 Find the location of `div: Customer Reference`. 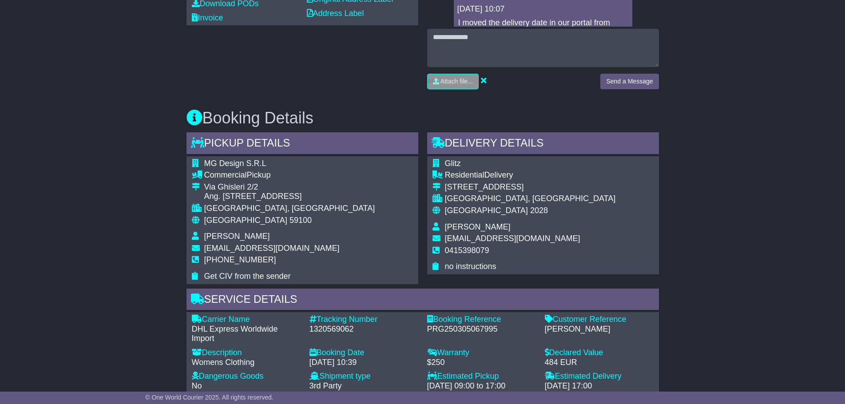

div: Customer Reference is located at coordinates (599, 320).